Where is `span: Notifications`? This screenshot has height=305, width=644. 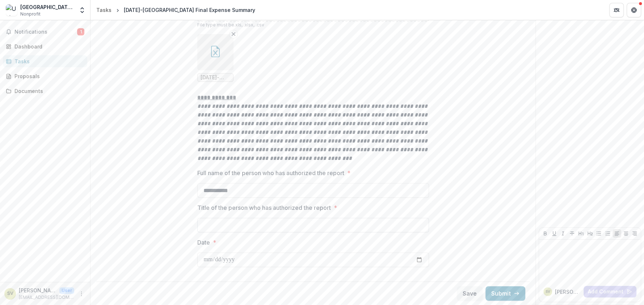 span: Notifications is located at coordinates (46, 32).